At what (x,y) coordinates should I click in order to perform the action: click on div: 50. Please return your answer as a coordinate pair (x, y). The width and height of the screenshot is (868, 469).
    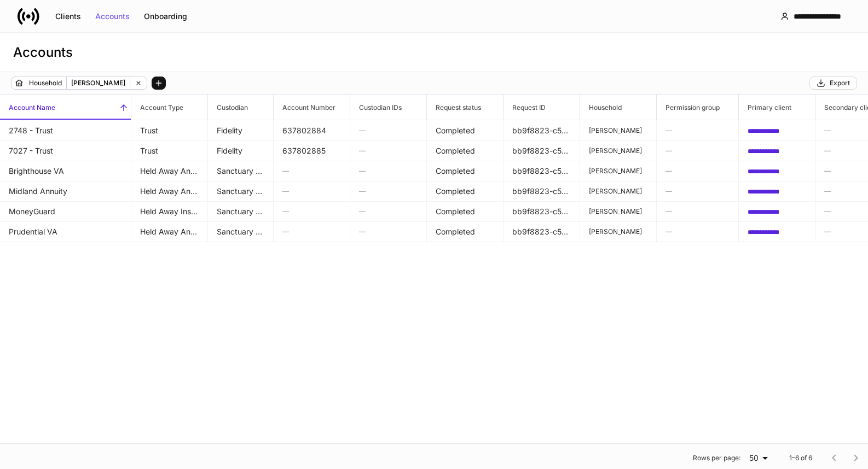
    Looking at the image, I should click on (758, 458).